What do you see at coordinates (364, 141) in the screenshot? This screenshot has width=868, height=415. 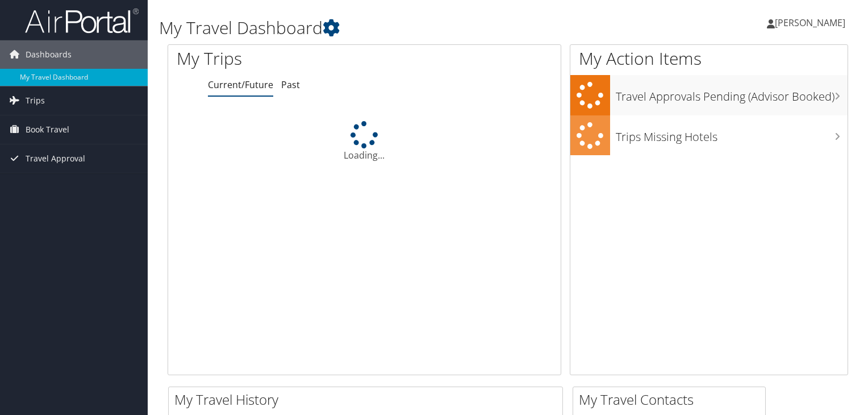 I see `div: Loading...` at bounding box center [364, 141].